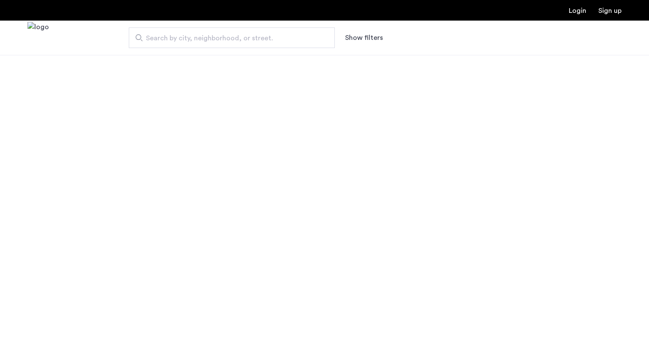  What do you see at coordinates (364, 38) in the screenshot?
I see `button: Show or hide filters` at bounding box center [364, 38].